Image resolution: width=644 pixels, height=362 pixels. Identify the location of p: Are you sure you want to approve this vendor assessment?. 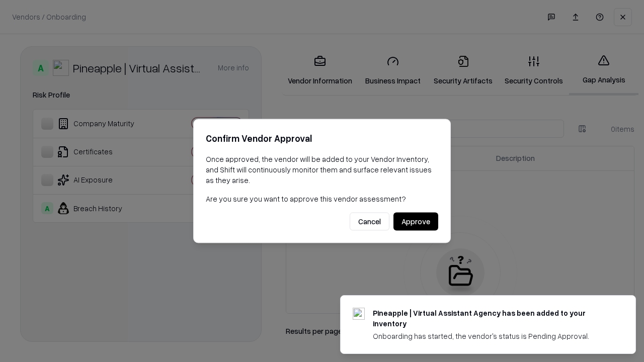
(322, 199).